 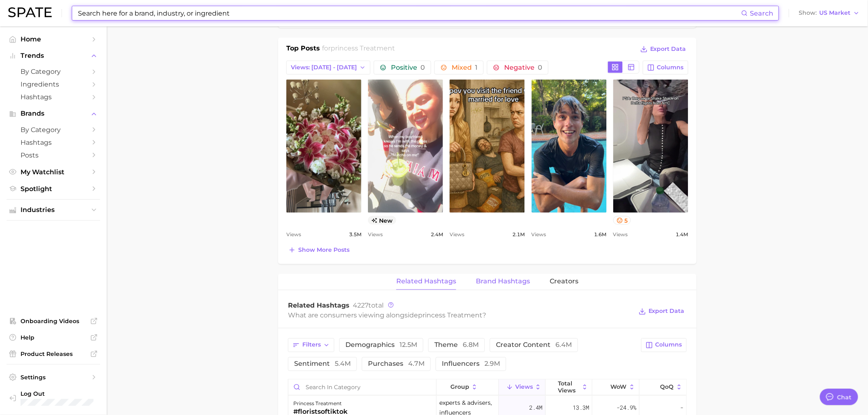 What do you see at coordinates (53, 210) in the screenshot?
I see `span: Industries` at bounding box center [53, 210].